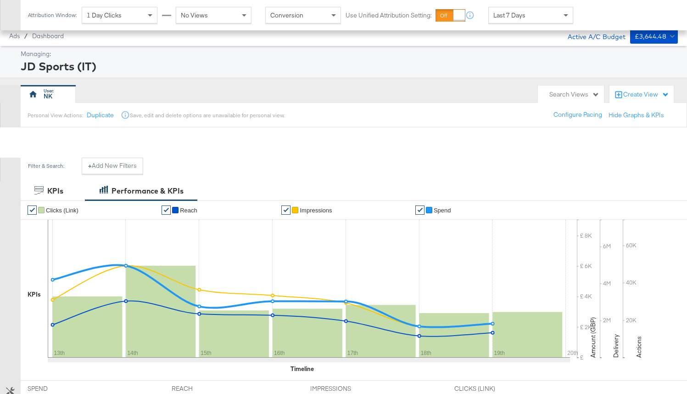 The image size is (687, 394). Describe the element at coordinates (194, 15) in the screenshot. I see `span: No Views` at that location.